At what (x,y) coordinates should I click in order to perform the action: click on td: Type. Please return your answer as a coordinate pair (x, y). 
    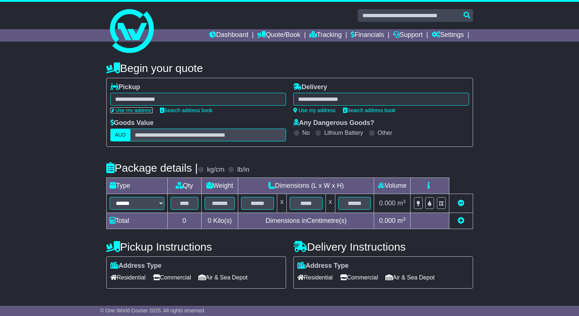
    Looking at the image, I should click on (137, 186).